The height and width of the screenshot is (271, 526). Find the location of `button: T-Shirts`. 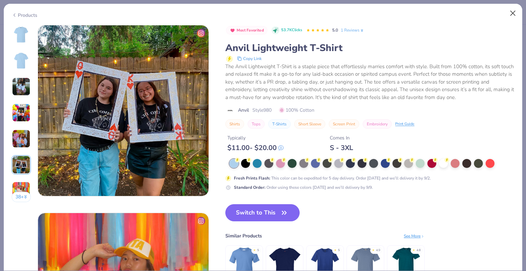

button: T-Shirts is located at coordinates (279, 124).